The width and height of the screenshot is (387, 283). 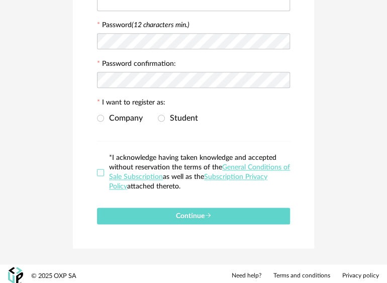 What do you see at coordinates (131, 104) in the screenshot?
I see `label: I want to register as:` at bounding box center [131, 104].